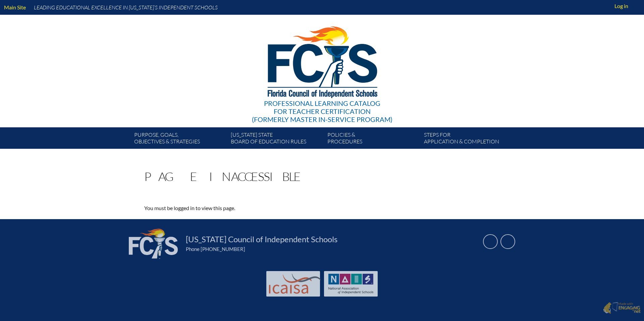 The image size is (644, 321). What do you see at coordinates (622, 308) in the screenshot?
I see `a: Made with` at bounding box center [622, 308].